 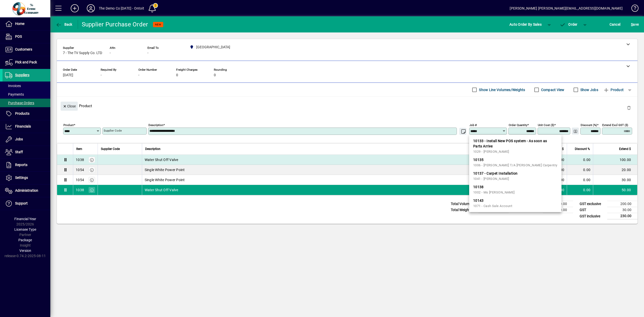 I want to click on span: Licensee Type, so click(x=25, y=230).